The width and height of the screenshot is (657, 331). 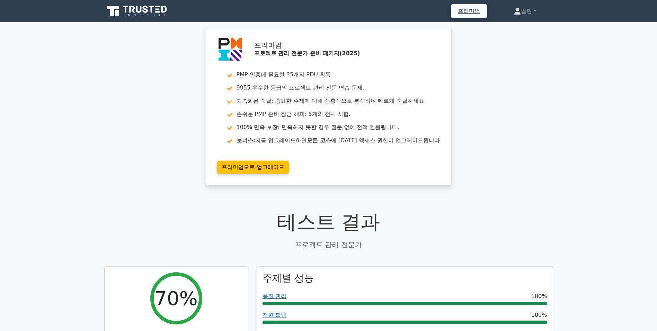 I want to click on a: 프리미엄, so click(x=469, y=11).